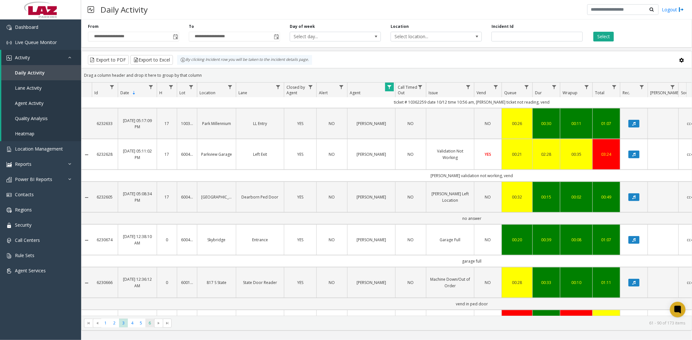 This screenshot has height=340, width=692. Describe the element at coordinates (244, 60) in the screenshot. I see `div: By clicking Incident row you will be taken to the incident details page.` at that location.